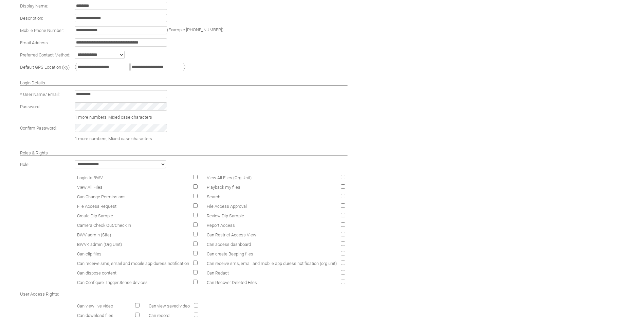 The height and width of the screenshot is (317, 644). I want to click on span: Can receive sms, email and mobile app duress notification (org unit), so click(271, 263).